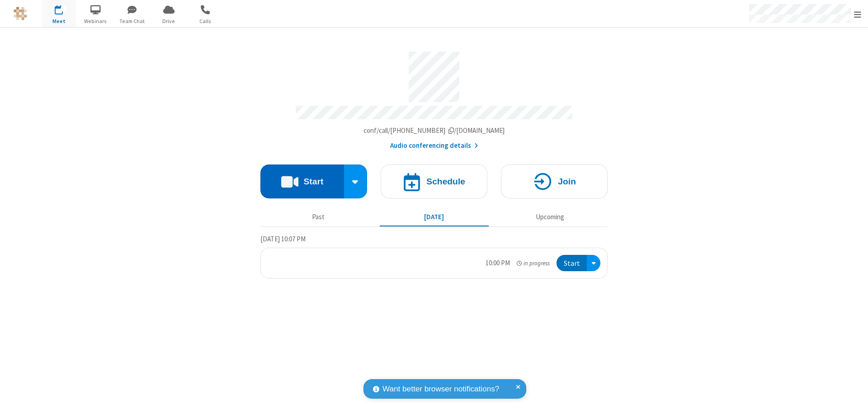  Describe the element at coordinates (594, 263) in the screenshot. I see `div: Open menu` at that location.